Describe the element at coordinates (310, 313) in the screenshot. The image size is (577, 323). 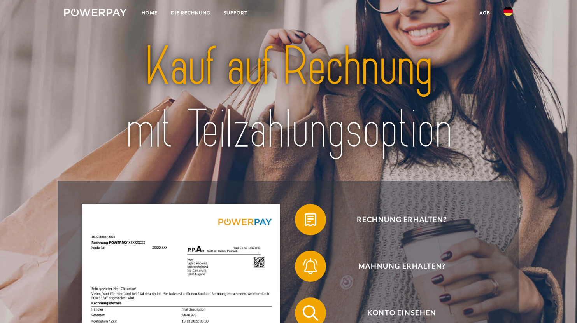
I see `img: qb_search.svg` at that location.